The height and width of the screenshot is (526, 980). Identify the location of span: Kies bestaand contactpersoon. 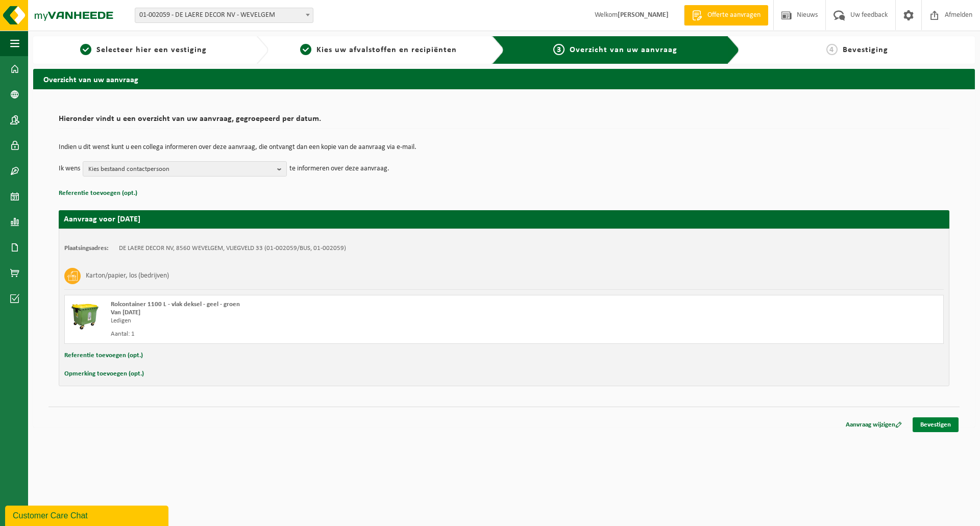
(181, 169).